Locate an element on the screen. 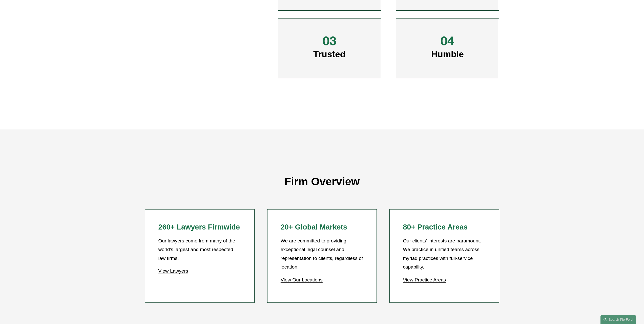 This screenshot has width=644, height=324. p: Our clients’ interests are paramount. We practice in unified teams across myriad practices with f... is located at coordinates (444, 254).